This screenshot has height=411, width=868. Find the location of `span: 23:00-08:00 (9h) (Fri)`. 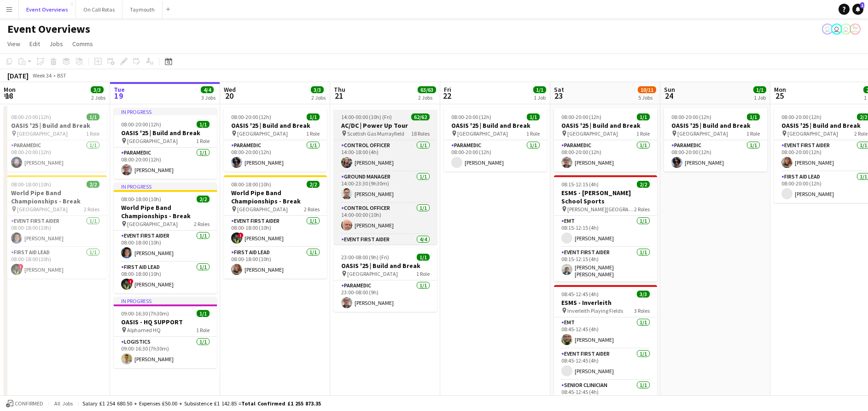

span: 23:00-08:00 (9h) (Fri) is located at coordinates (365, 257).